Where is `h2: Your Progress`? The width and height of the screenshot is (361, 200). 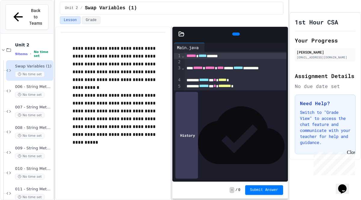 h2: Your Progress is located at coordinates (325, 40).